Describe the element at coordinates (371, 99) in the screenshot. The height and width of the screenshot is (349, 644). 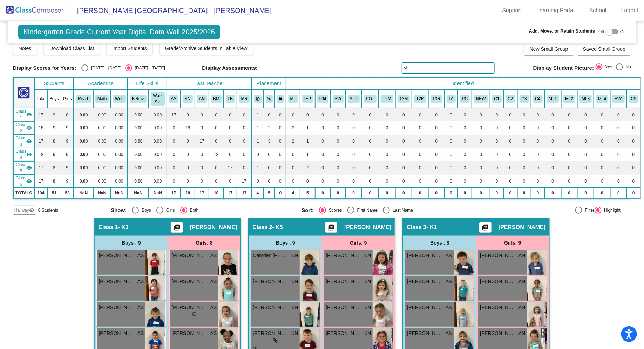
I see `th: Physical/Occupational Therapy` at that location.